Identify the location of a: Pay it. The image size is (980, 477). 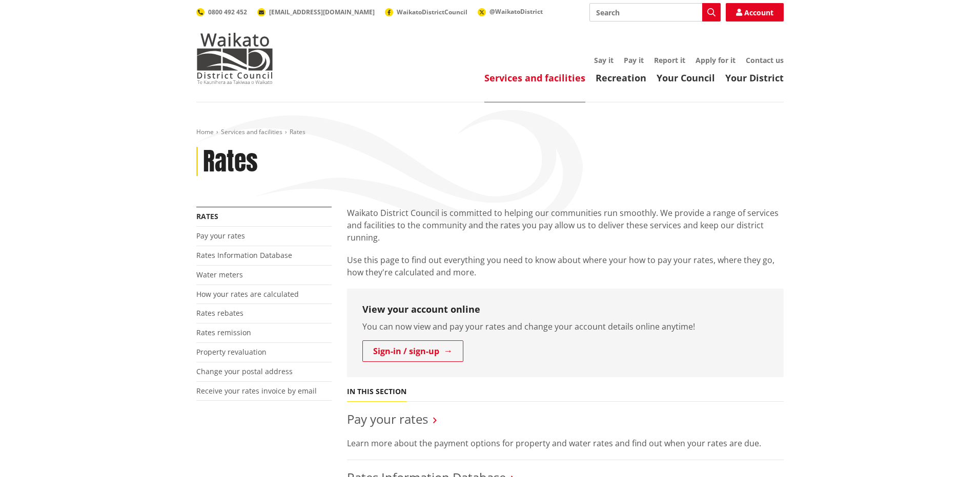
(633, 60).